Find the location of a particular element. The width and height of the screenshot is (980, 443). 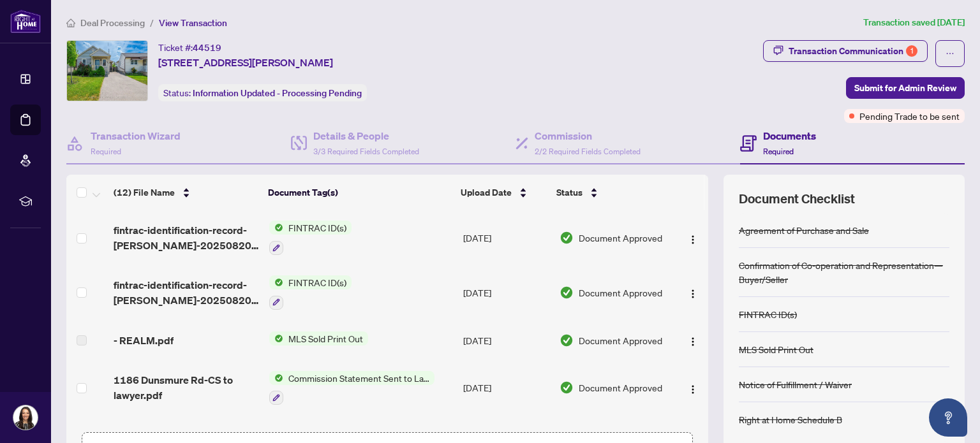

th: Document Tag(s) is located at coordinates (359, 192).